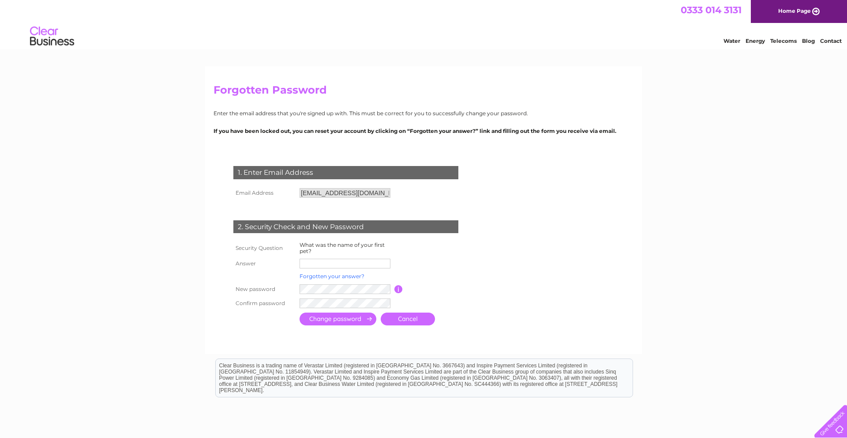 Image resolution: width=847 pixels, height=438 pixels. I want to click on a: 0333 014 3131, so click(711, 10).